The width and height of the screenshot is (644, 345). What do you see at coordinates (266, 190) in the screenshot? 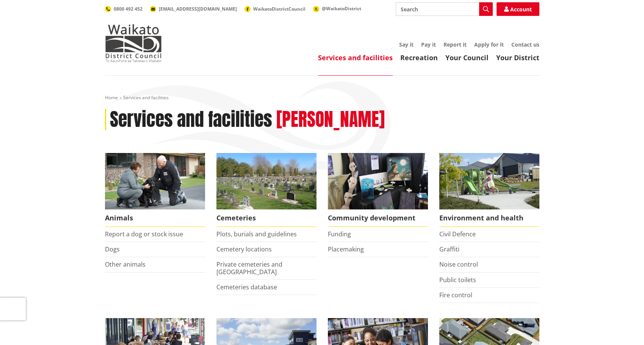
I see `a: Huntly Cemetery Cemeteries` at bounding box center [266, 190].